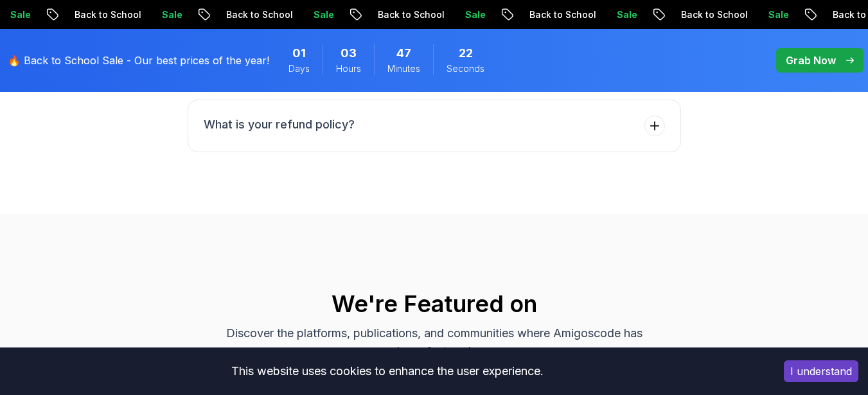 The width and height of the screenshot is (868, 395). I want to click on p: Grab Now, so click(811, 61).